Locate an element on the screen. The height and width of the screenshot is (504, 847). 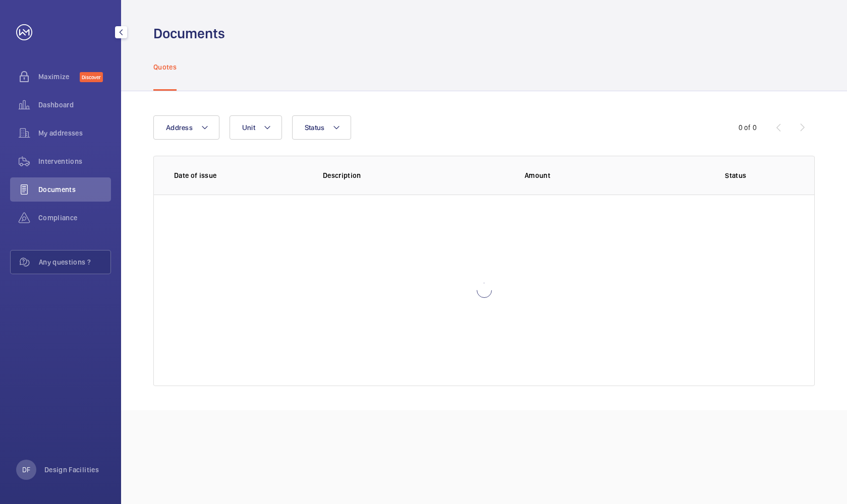
p: DF is located at coordinates (26, 470).